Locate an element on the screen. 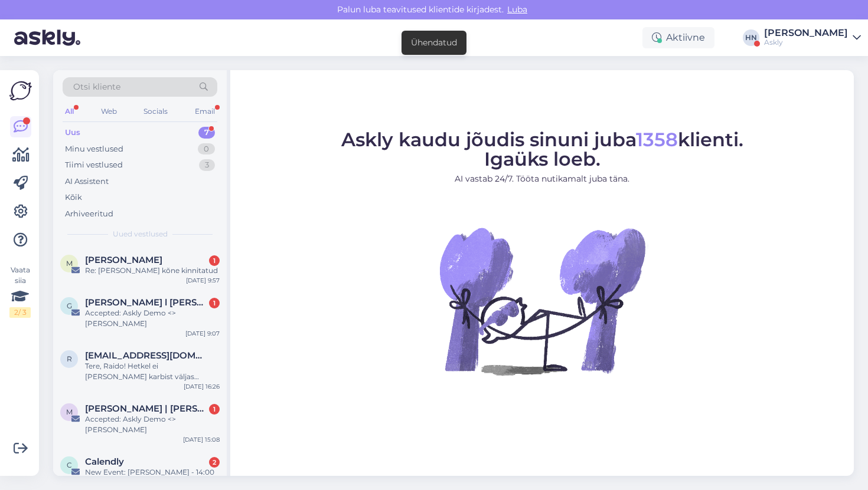  div: Uus is located at coordinates (72, 133).